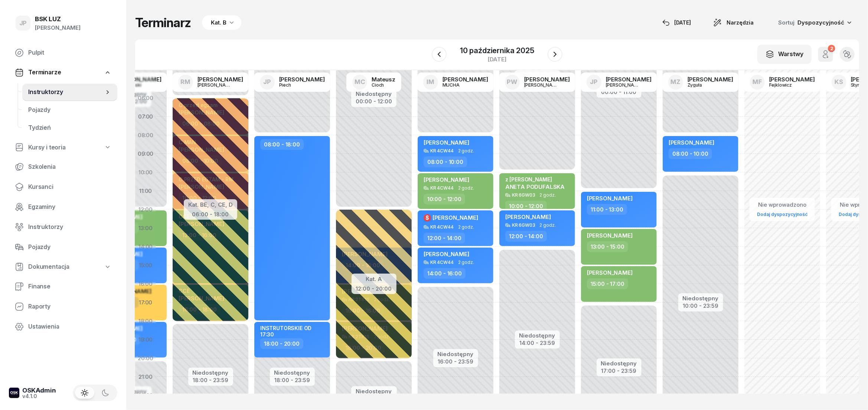  I want to click on div: 06:00 - 18:00, so click(210, 213).